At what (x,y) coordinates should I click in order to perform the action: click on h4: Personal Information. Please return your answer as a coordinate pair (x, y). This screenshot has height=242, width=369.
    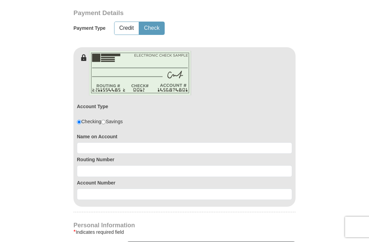
    Looking at the image, I should click on (185, 225).